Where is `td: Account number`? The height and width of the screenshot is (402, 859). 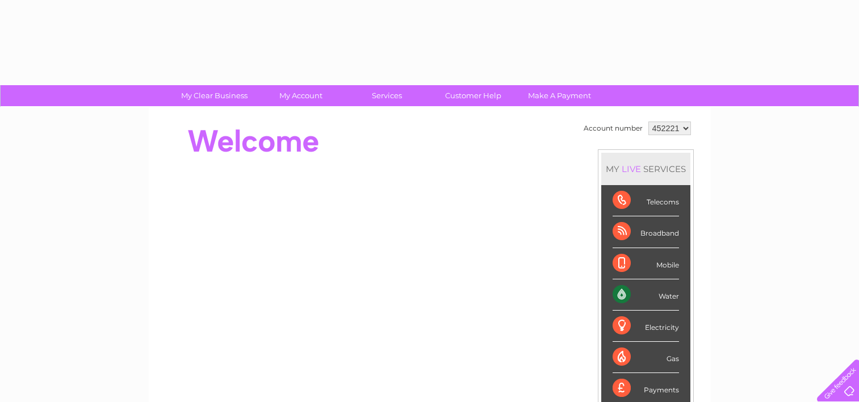
td: Account number is located at coordinates (613, 128).